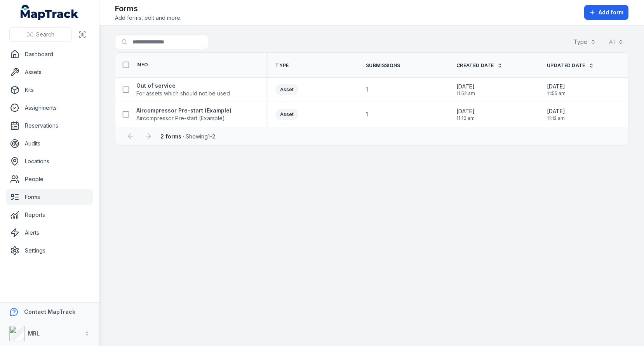  What do you see at coordinates (40, 35) in the screenshot?
I see `button: Search` at bounding box center [40, 35].